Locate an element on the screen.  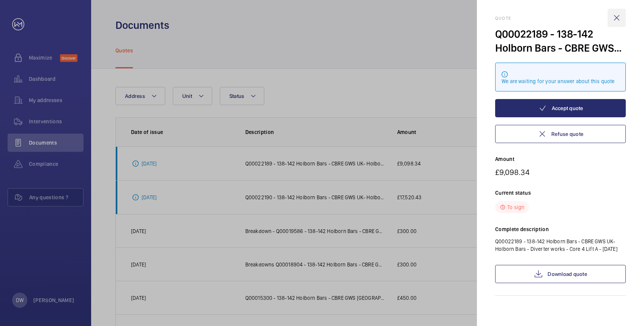
button: Refuse quote is located at coordinates (561, 134).